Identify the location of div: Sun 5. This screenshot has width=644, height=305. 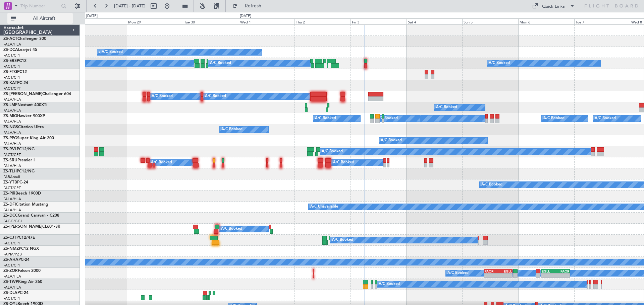
(490, 22).